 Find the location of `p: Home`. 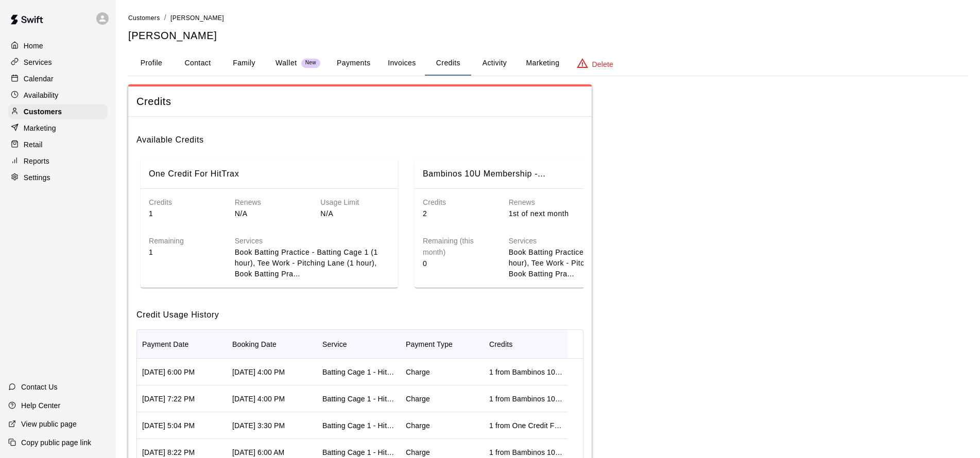

p: Home is located at coordinates (33, 46).